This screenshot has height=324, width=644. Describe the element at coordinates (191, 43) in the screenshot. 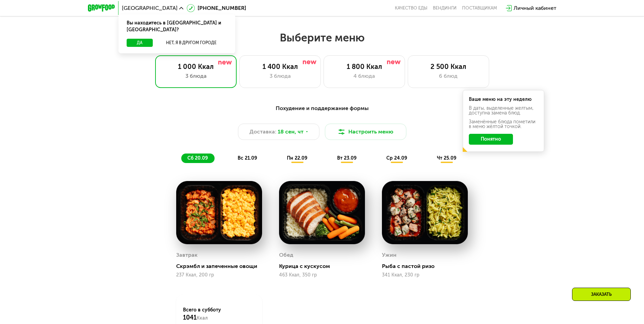

I see `button: Нет, я в другом городе` at that location.